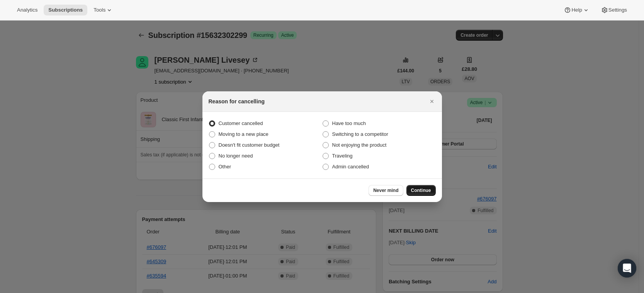 Image resolution: width=644 pixels, height=293 pixels. I want to click on button: Help, so click(576, 10).